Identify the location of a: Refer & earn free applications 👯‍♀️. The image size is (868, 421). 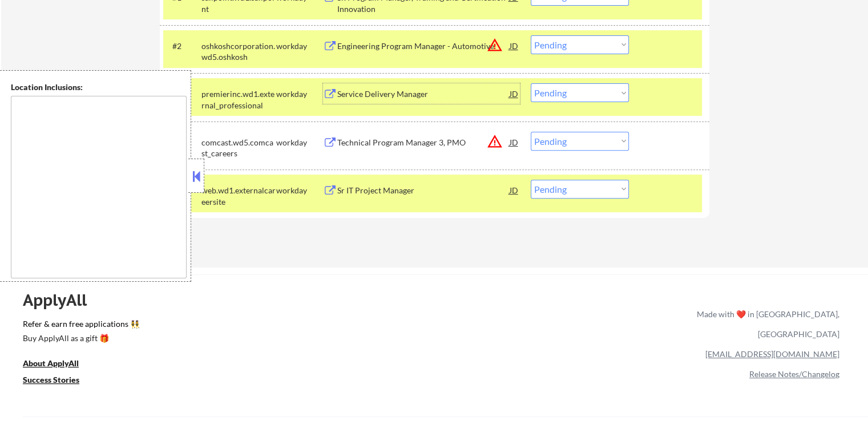
(240, 326).